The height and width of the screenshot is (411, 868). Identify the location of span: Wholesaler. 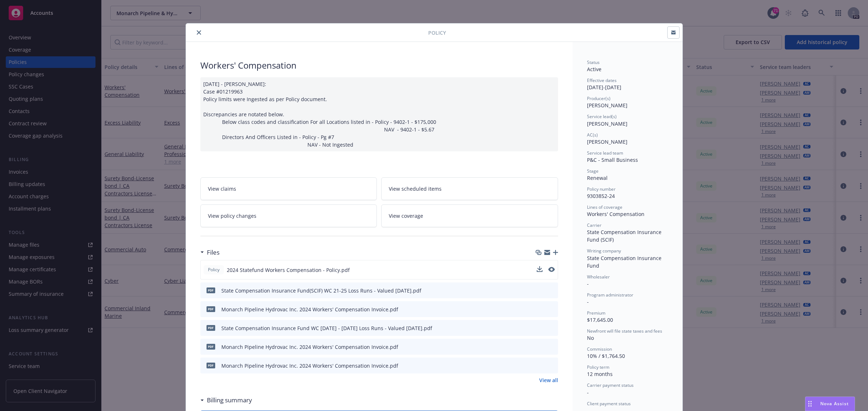
(598, 277).